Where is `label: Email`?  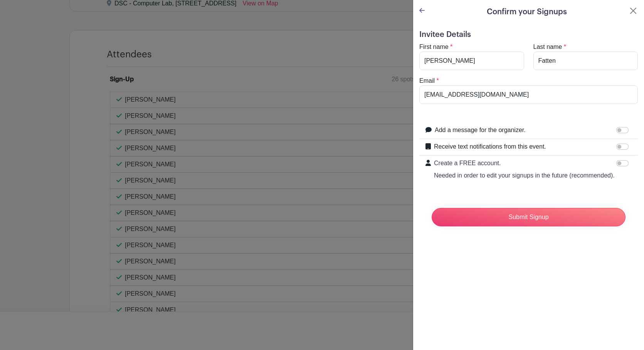 label: Email is located at coordinates (427, 81).